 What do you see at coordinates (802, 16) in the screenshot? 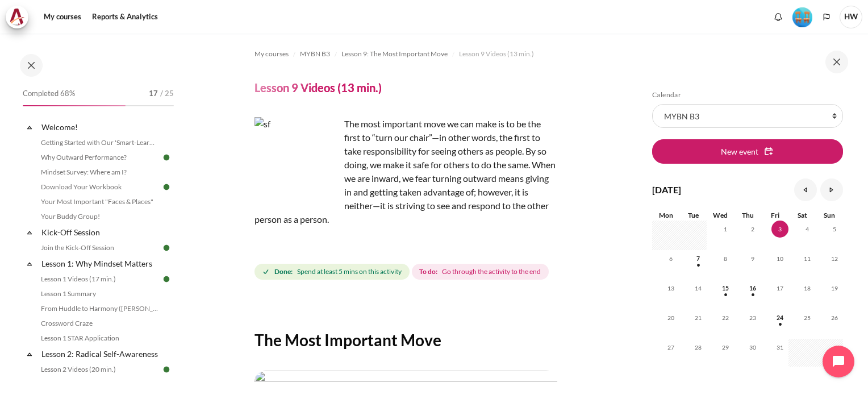
I see `div: Level #4` at bounding box center [802, 16].